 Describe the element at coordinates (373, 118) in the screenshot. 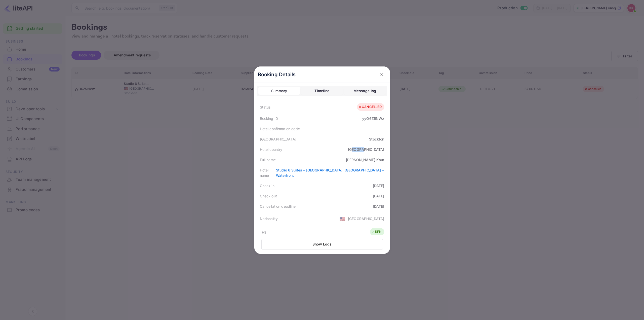

I see `div: yyO6Z5NWz` at that location.